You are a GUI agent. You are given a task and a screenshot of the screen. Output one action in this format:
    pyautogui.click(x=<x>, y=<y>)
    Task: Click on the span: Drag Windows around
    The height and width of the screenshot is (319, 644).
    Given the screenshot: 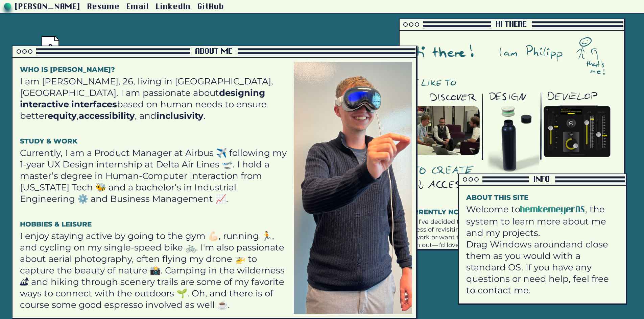 What is the action you would take?
    pyautogui.click(x=516, y=244)
    